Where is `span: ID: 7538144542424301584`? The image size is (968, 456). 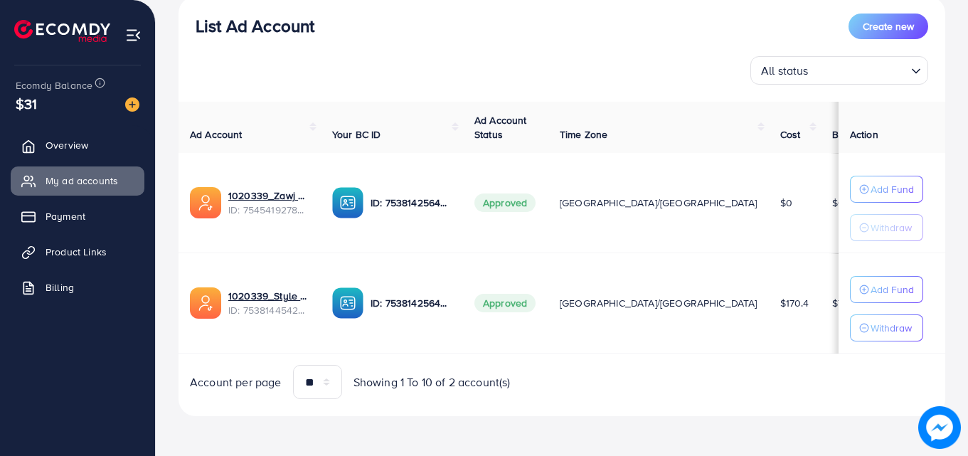 span: ID: 7538144542424301584 is located at coordinates (269, 310).